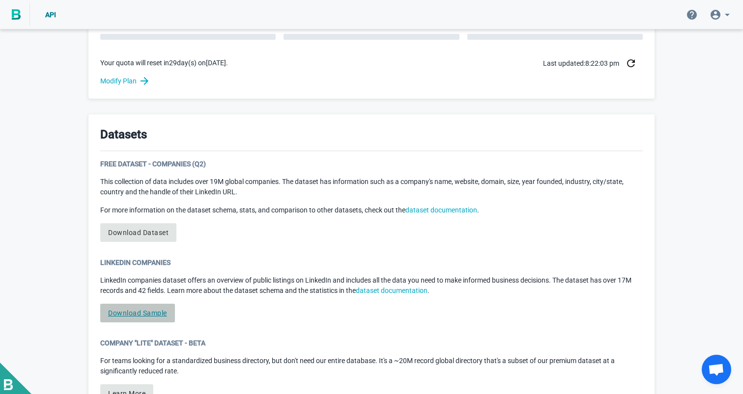  Describe the element at coordinates (371, 343) in the screenshot. I see `div: Company "Lite" Dataset - Beta` at that location.